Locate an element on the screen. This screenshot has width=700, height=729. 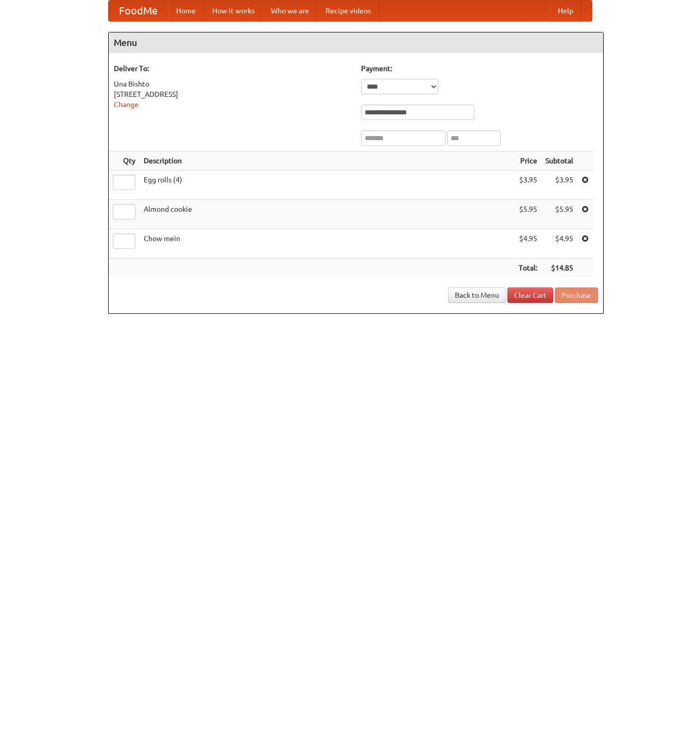
div: Una Bishto is located at coordinates (233, 84).